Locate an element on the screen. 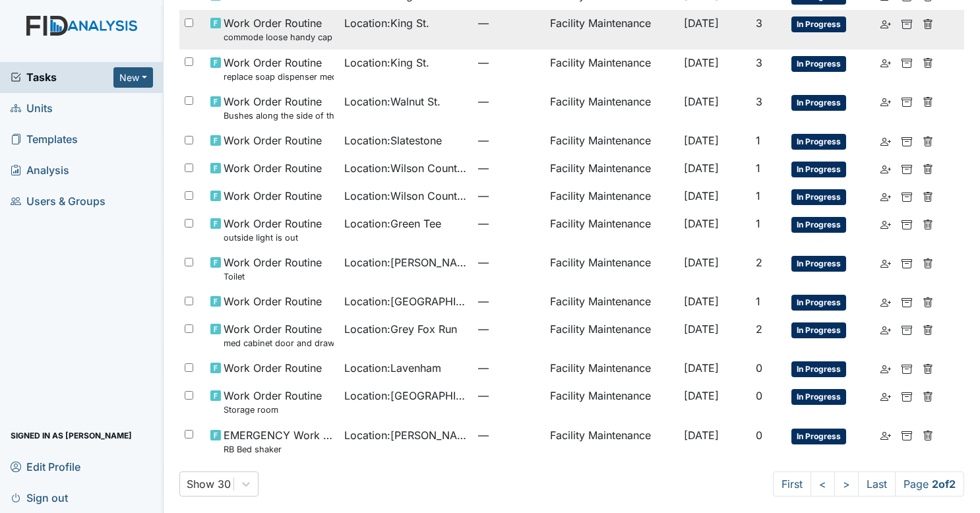 Image resolution: width=980 pixels, height=513 pixels. span: Work Order Routine Bushes along the side of the fence needs to be cut is located at coordinates (278, 108).